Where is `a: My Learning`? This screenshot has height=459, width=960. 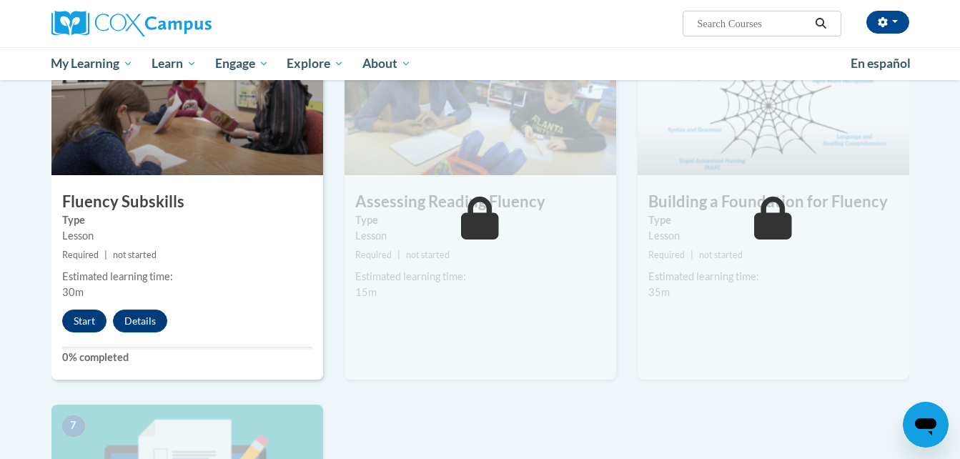
a: My Learning is located at coordinates (92, 64).